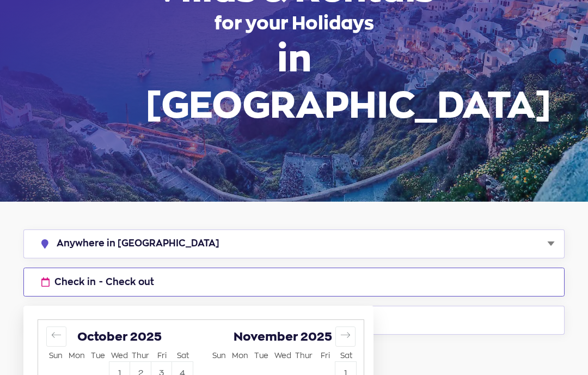  I want to click on span: Check in, so click(75, 282).